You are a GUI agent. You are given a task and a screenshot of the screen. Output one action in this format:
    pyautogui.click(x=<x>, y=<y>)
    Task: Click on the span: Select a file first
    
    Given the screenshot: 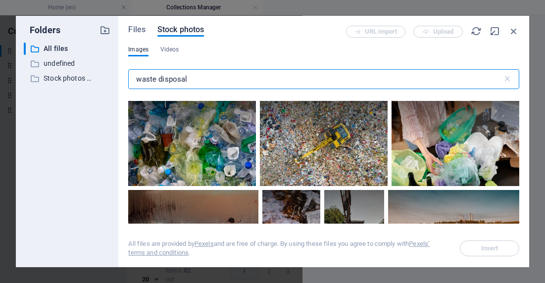 What is the action you would take?
    pyautogui.click(x=490, y=249)
    